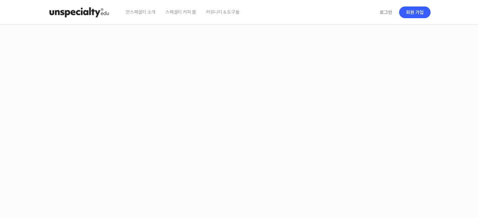  What do you see at coordinates (385, 12) in the screenshot?
I see `a: 로그인` at bounding box center [385, 12].